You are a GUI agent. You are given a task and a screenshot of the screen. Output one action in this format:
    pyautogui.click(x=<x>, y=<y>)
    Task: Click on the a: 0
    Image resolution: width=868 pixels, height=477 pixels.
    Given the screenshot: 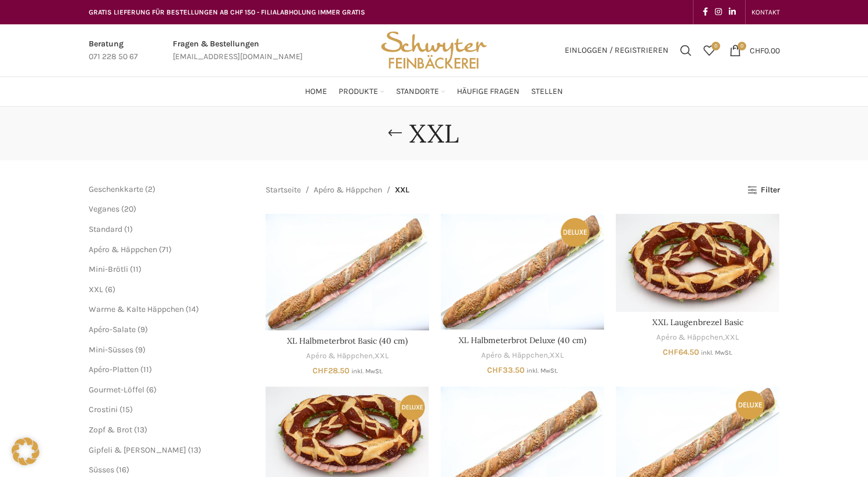 What is the action you would take?
    pyautogui.click(x=709, y=50)
    